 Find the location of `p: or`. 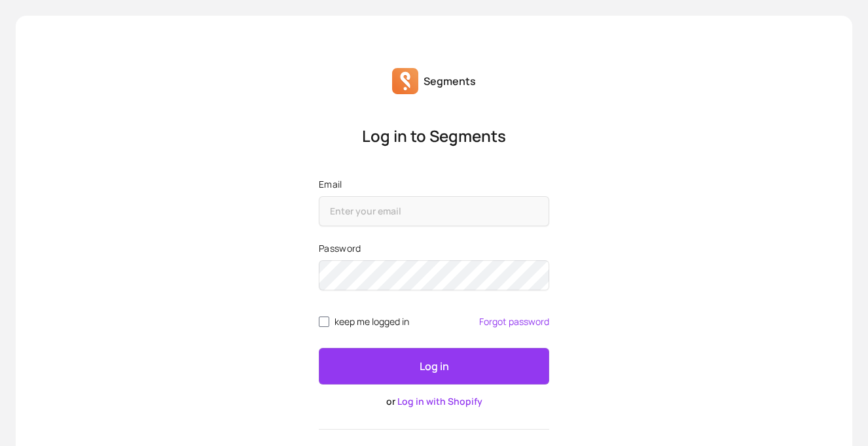

p: or is located at coordinates (434, 402).